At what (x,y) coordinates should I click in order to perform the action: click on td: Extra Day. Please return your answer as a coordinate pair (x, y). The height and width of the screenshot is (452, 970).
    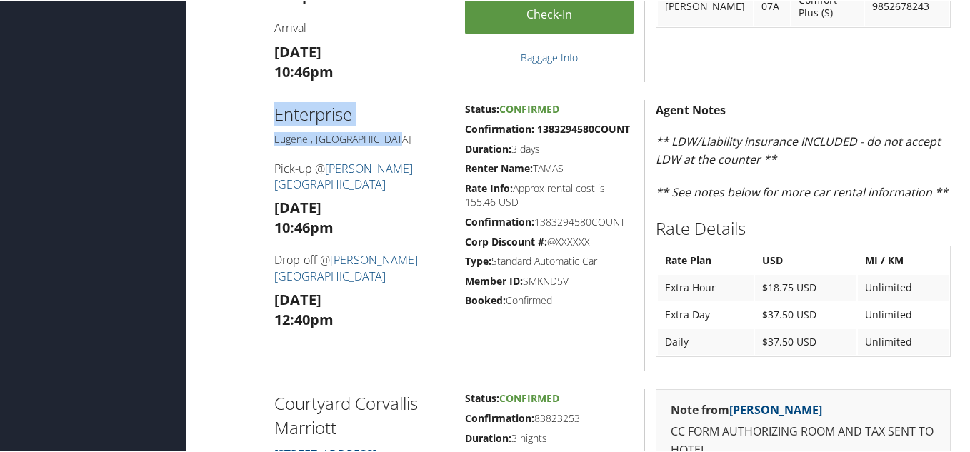
    Looking at the image, I should click on (706, 314).